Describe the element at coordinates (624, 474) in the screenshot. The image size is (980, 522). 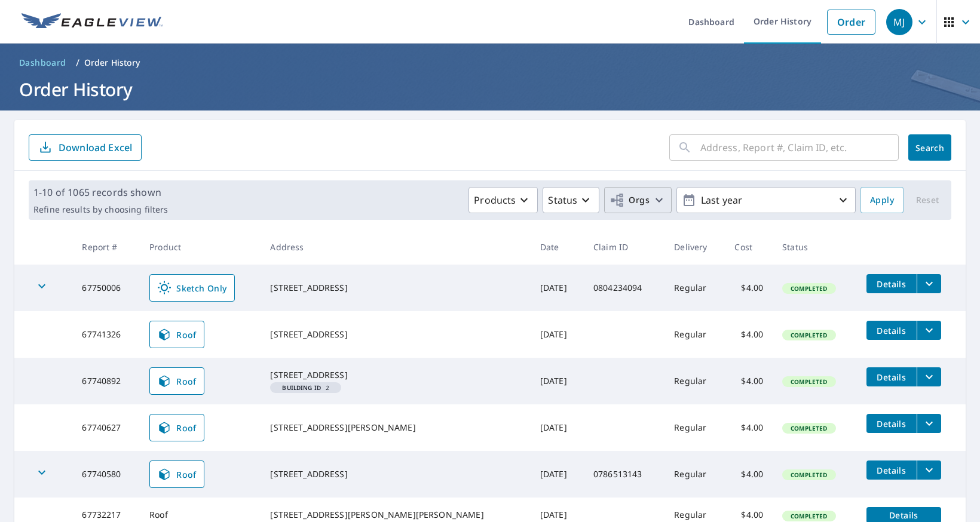
I see `td: 0786513143` at that location.